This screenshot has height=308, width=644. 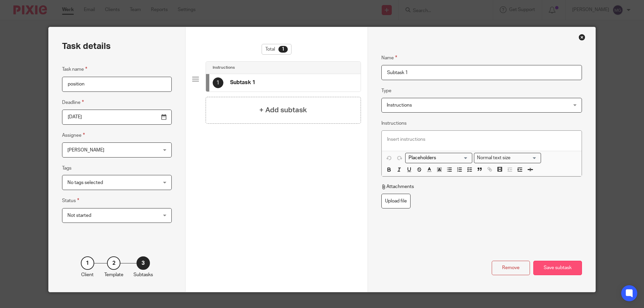 I want to click on label: Assignee, so click(x=74, y=135).